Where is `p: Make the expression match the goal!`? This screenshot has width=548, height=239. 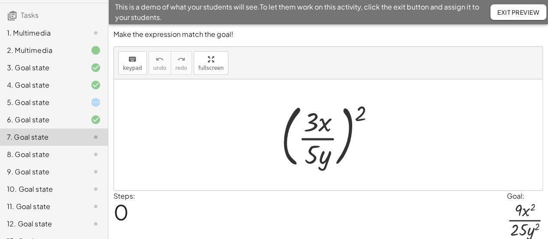
p: Make the expression match the goal! is located at coordinates (328, 34).